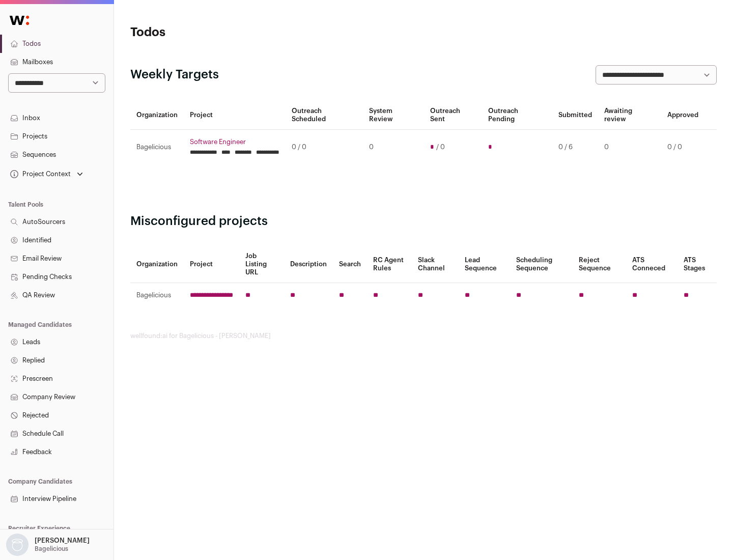 This screenshot has height=560, width=733. Describe the element at coordinates (697, 264) in the screenshot. I see `th: ATS Stages` at that location.